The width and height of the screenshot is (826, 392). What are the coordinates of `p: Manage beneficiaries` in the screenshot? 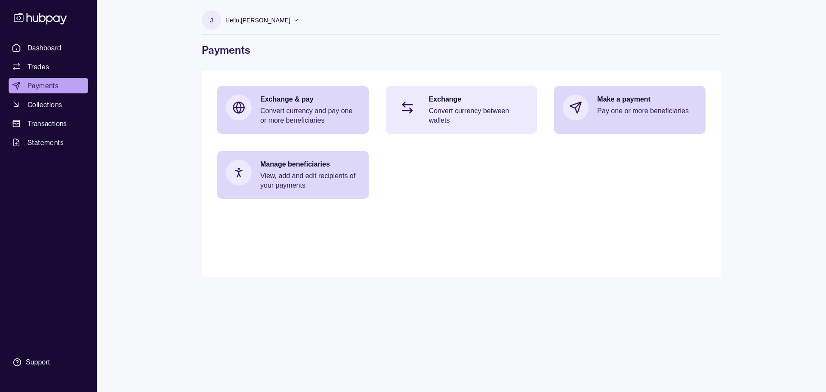 It's located at (310, 164).